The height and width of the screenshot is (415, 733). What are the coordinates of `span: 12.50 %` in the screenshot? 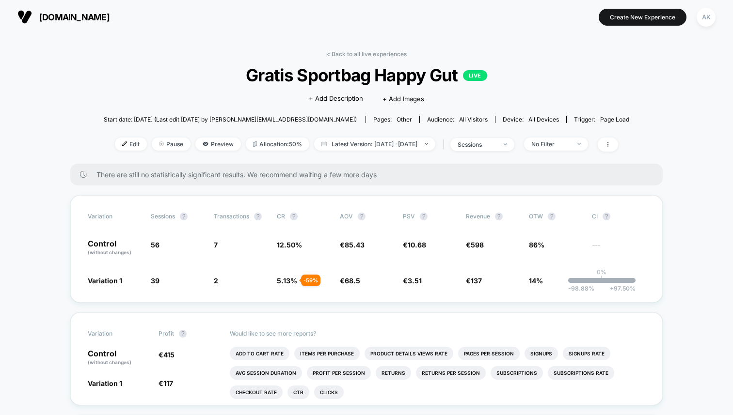 It's located at (289, 245).